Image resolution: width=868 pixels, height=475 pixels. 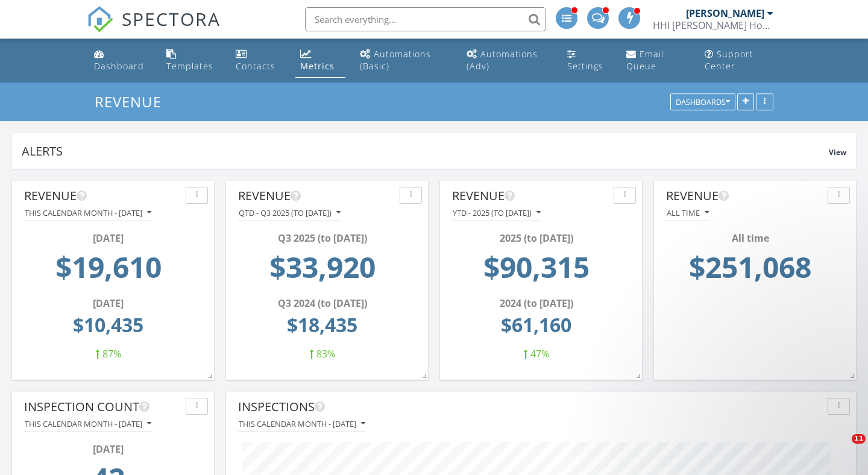 What do you see at coordinates (322, 329) in the screenshot?
I see `td: 18435.25` at bounding box center [322, 329].